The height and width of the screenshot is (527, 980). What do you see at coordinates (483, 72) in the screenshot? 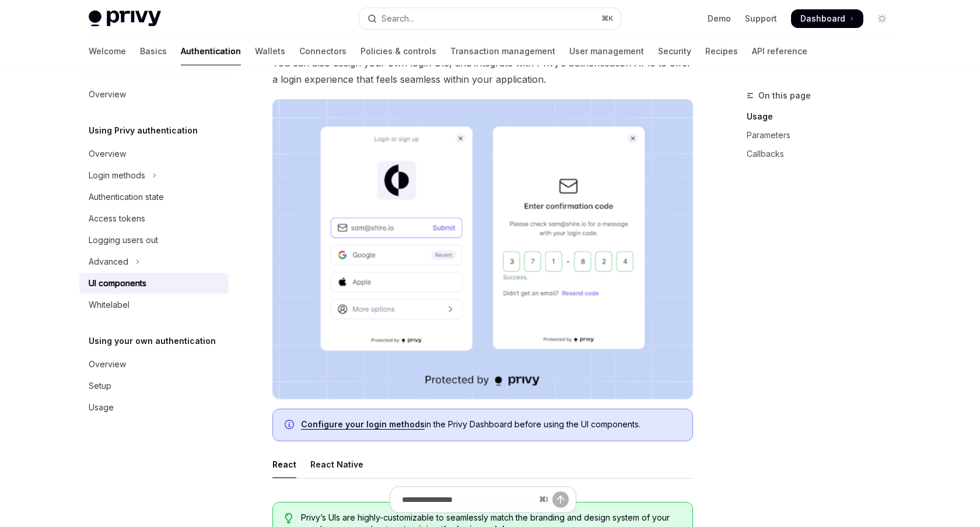
I see `span: You can also design your own login UIs, and integrate with Privy’s authentication APIs to offer a...` at bounding box center [483, 72].